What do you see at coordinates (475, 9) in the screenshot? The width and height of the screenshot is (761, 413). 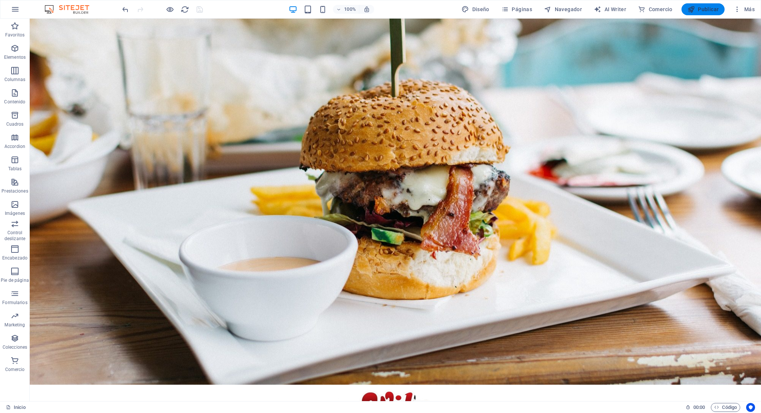 I see `div: Diseño (Ctrl+Alt+Y)` at bounding box center [475, 9].